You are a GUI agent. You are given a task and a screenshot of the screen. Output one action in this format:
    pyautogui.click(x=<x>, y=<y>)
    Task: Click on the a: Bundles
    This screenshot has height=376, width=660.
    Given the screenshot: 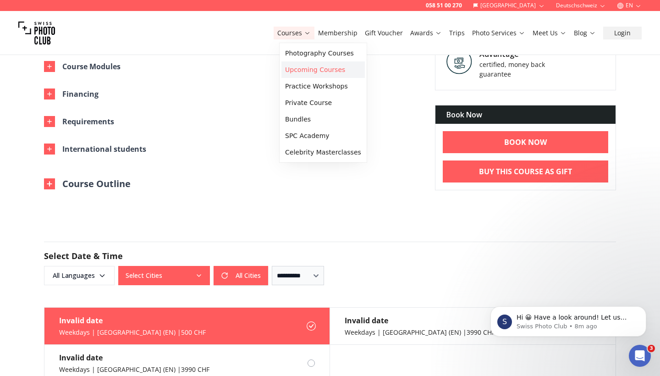 What is the action you would take?
    pyautogui.click(x=323, y=119)
    